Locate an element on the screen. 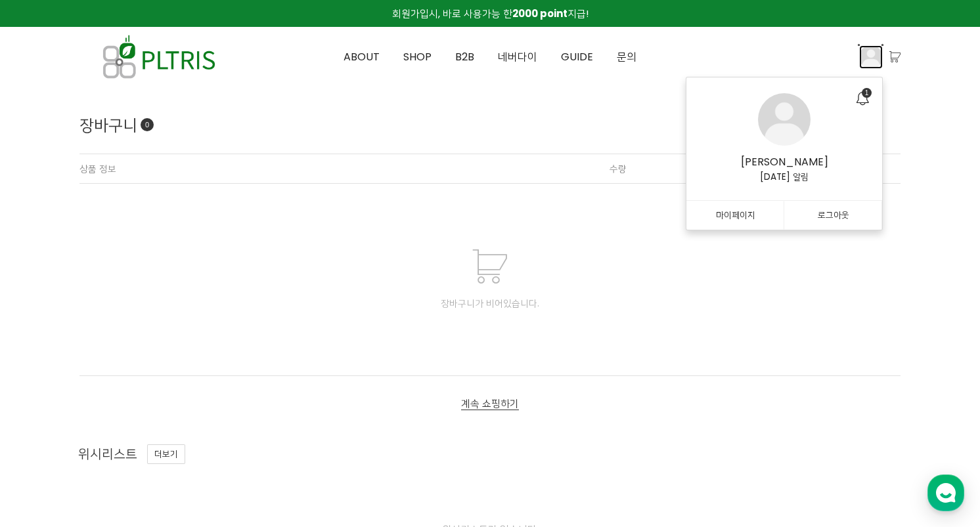 Image resolution: width=980 pixels, height=527 pixels. a: SHOP is located at coordinates (417, 57).